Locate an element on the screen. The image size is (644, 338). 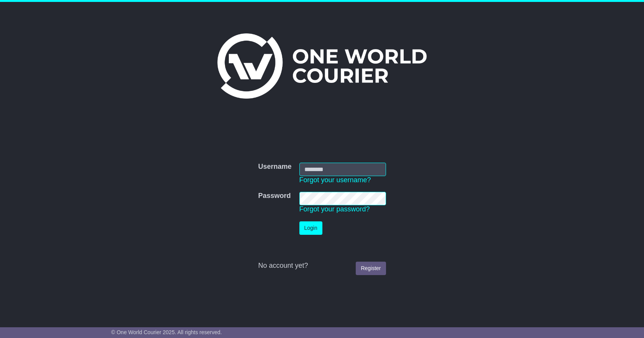
label: Password is located at coordinates (274, 196).